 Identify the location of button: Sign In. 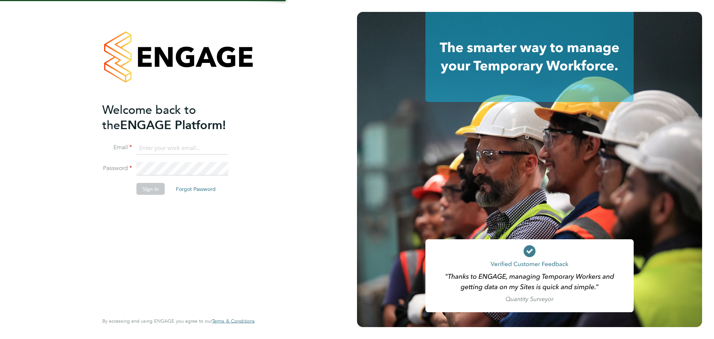
(151, 189).